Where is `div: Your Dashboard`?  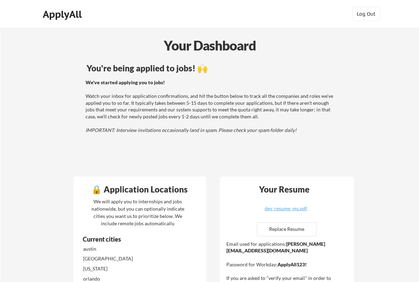
div: Your Dashboard is located at coordinates (210, 45).